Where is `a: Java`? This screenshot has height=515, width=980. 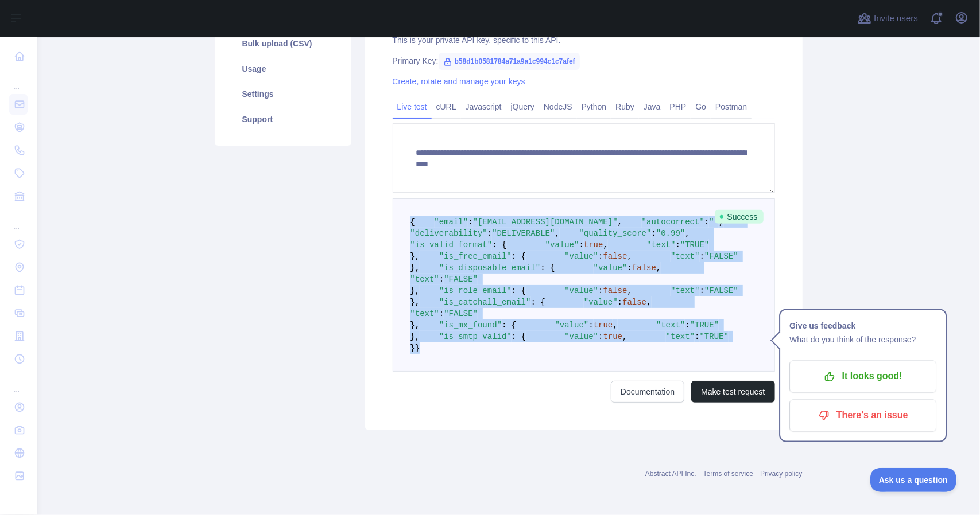 a: Java is located at coordinates (653, 106).